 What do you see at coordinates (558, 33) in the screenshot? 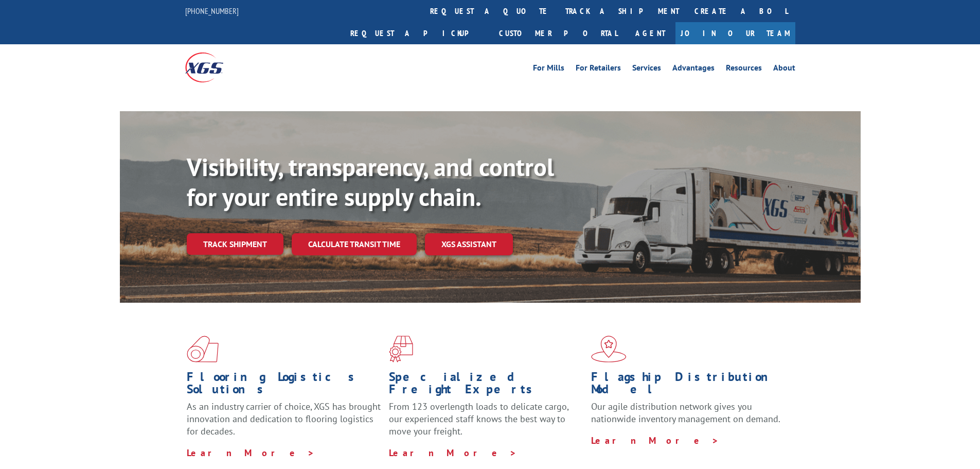
I see `a: Customer Portal` at bounding box center [558, 33].